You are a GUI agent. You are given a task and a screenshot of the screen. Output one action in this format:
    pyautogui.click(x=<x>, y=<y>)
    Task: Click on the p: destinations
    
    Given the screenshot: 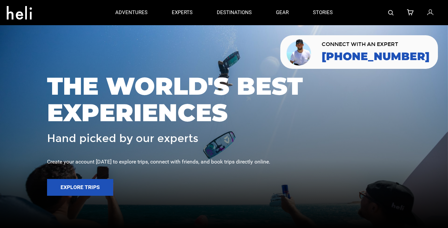 What is the action you would take?
    pyautogui.click(x=234, y=12)
    